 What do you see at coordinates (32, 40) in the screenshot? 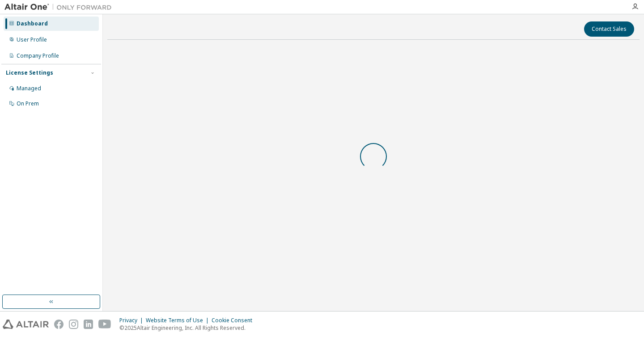
I see `div: User Profile` at bounding box center [32, 40].